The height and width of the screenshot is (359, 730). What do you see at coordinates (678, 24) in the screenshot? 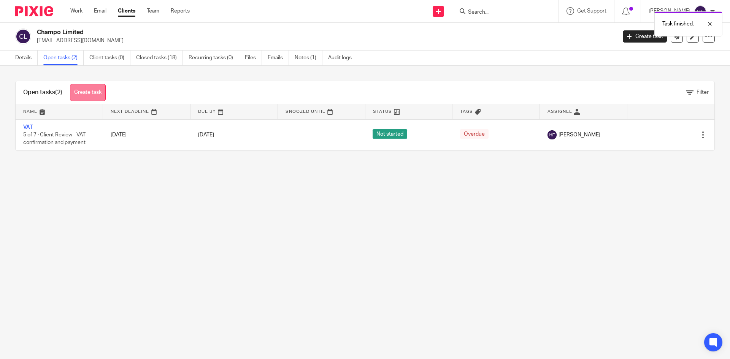
I see `p: Task finished.` at bounding box center [678, 24].